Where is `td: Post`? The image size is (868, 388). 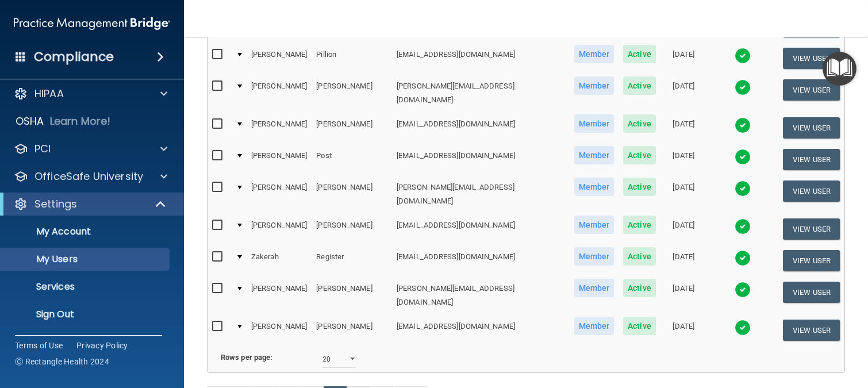
td: Post is located at coordinates (352, 159).